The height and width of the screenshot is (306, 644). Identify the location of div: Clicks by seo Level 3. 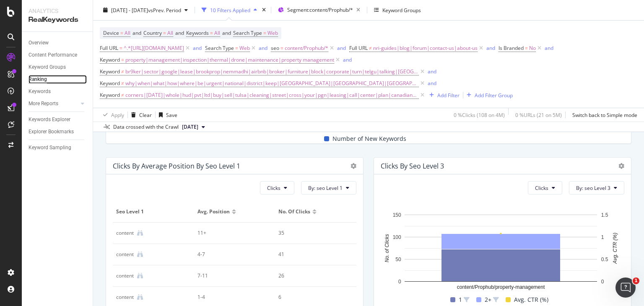
(412, 166).